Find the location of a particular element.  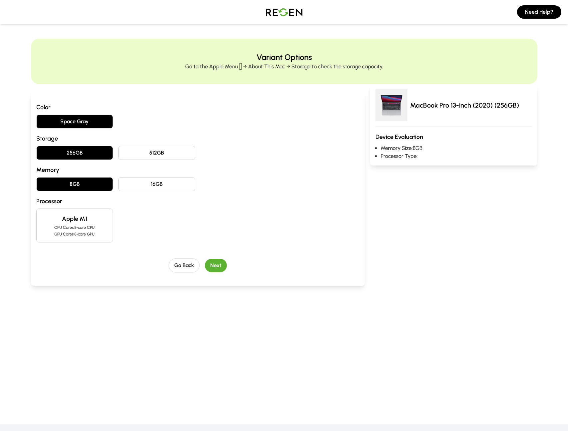

button: 512GB is located at coordinates (157, 153).